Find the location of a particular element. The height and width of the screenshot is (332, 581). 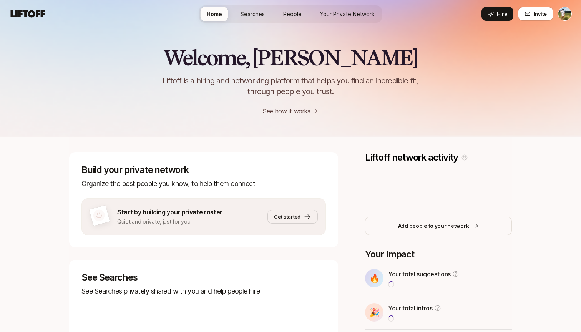

p: Liftoff is a hiring and networking platform that helps you find an incredible fit, through people... is located at coordinates (290, 86).